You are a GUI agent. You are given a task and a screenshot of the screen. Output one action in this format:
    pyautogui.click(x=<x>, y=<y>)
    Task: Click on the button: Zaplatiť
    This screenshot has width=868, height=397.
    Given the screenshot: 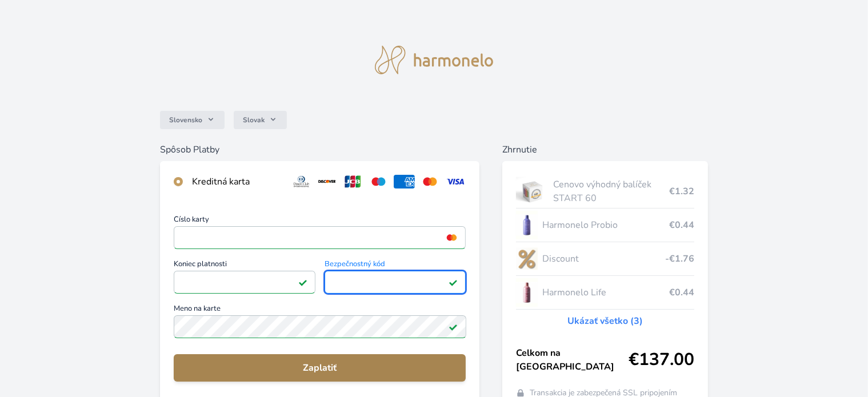 What is the action you would take?
    pyautogui.click(x=320, y=368)
    